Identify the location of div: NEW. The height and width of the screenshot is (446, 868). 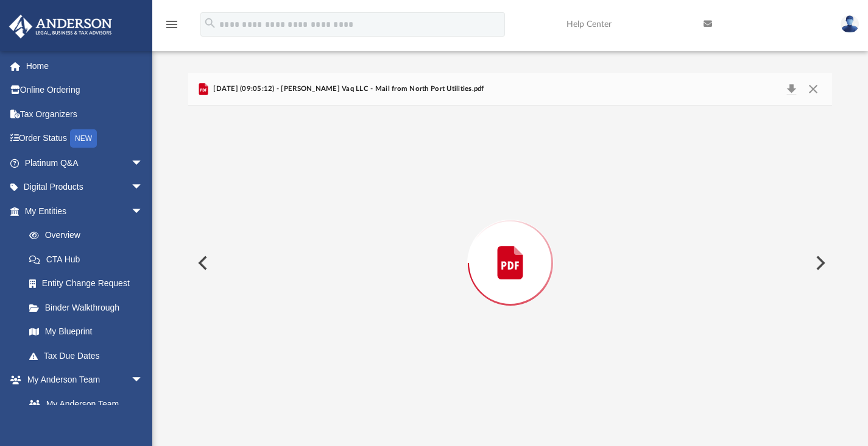
(84, 138).